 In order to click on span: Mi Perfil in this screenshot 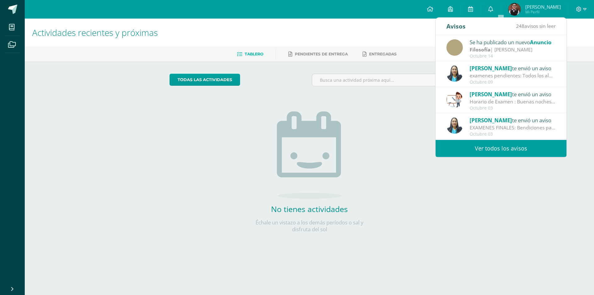, I will do `click(543, 12)`.